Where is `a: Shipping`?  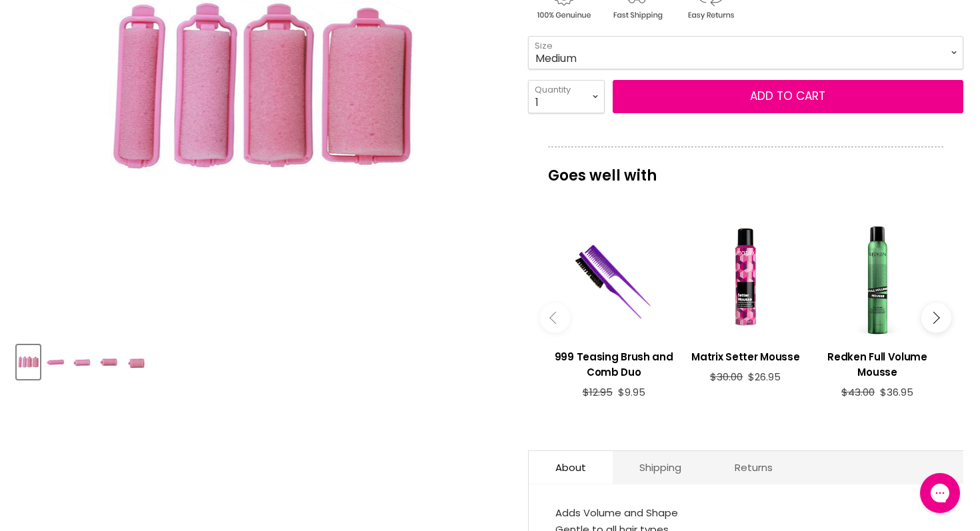 a: Shipping is located at coordinates (660, 467).